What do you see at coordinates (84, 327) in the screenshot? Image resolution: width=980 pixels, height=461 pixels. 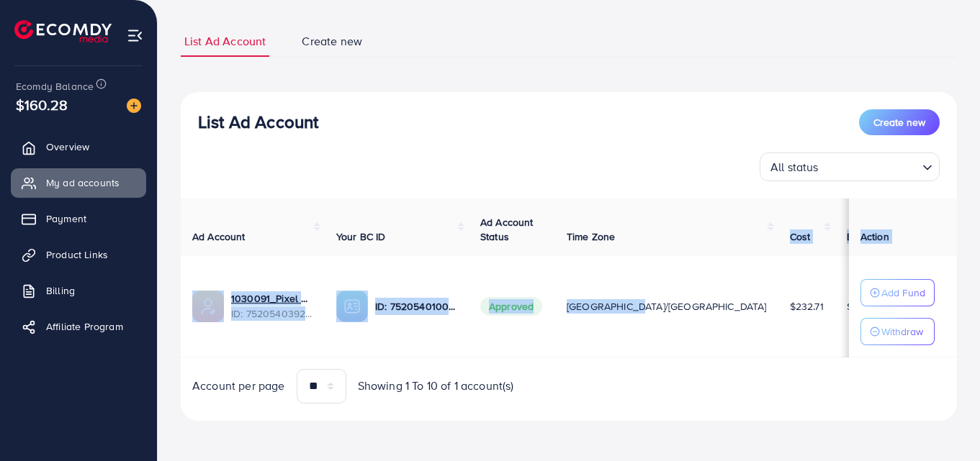 I see `span: Affiliate Program` at bounding box center [84, 327].